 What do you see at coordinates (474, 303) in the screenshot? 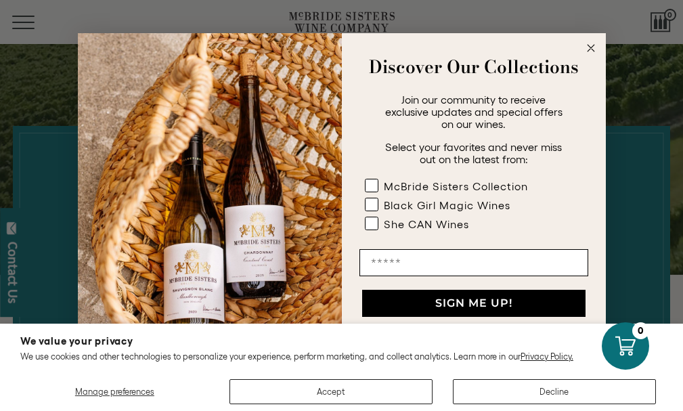
I see `button: SIGN ME UP!` at bounding box center [474, 303].